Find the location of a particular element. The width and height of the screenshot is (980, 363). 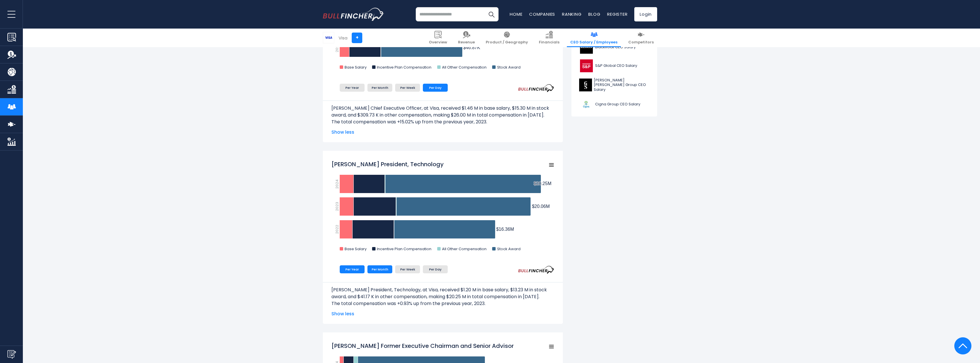

a: Home is located at coordinates (516, 14).